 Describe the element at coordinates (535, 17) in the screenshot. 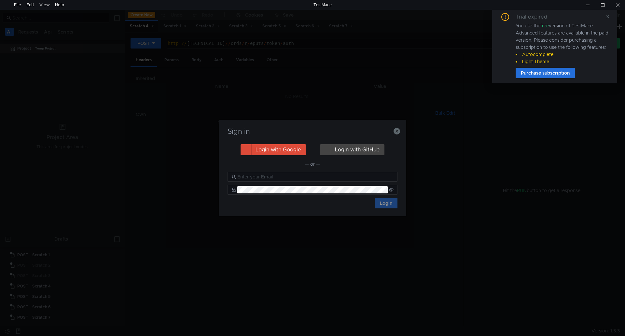

I see `div: Trial expired` at that location.